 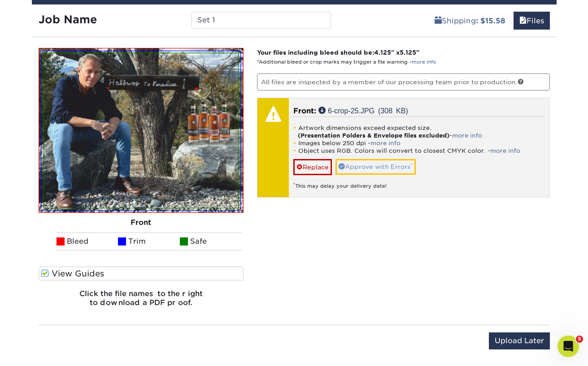 I want to click on a: 6-crop-25.JPG (308 KB), so click(x=363, y=110).